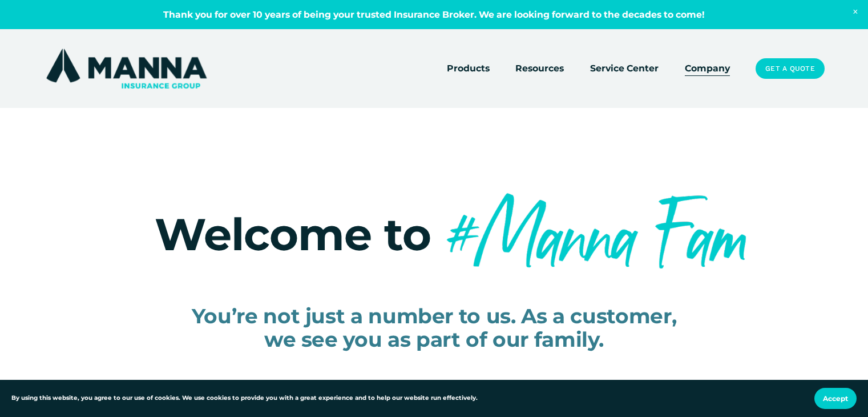 The image size is (868, 417). What do you see at coordinates (790, 69) in the screenshot?
I see `a: Get a Quote` at bounding box center [790, 69].